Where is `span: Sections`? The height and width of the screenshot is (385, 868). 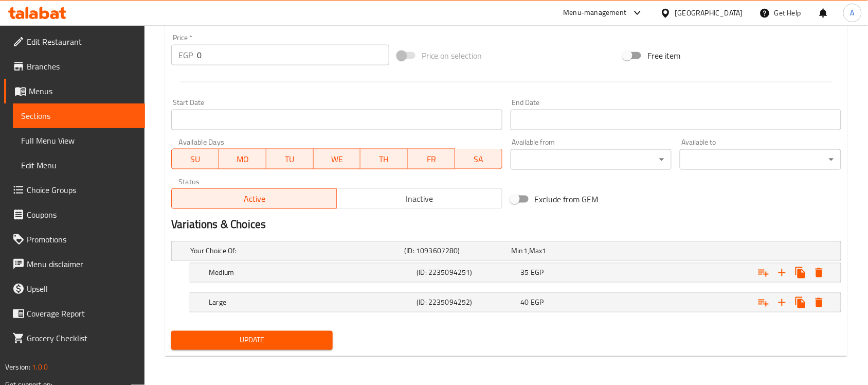 span: Sections is located at coordinates (79, 116).